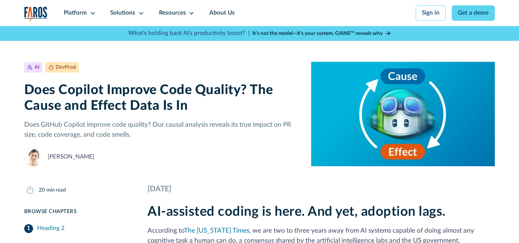 The width and height of the screenshot is (519, 243). What do you see at coordinates (162, 130) in the screenshot?
I see `p: Does GitHub Copilot improve code quality? Our causal analysis reveals its true impact on PR size,...` at bounding box center [162, 130].